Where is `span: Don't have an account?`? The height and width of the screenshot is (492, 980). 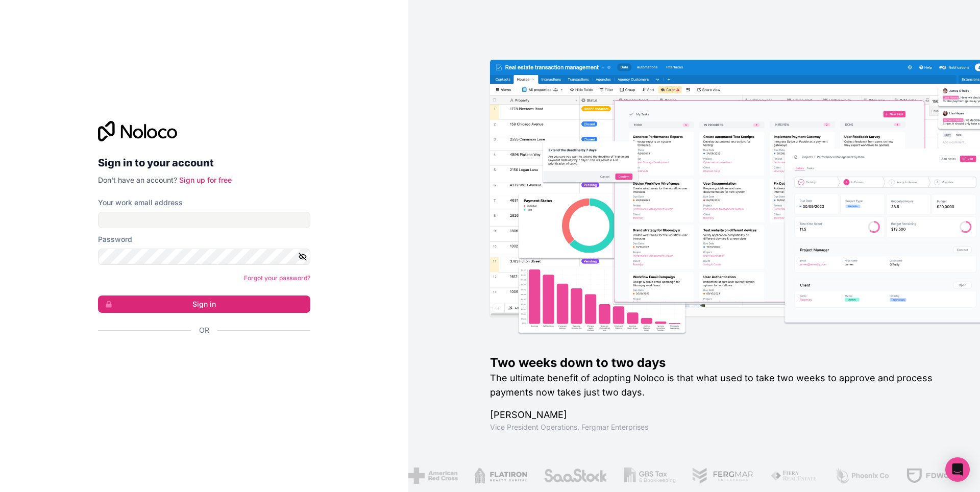 span: Don't have an account? is located at coordinates (137, 179).